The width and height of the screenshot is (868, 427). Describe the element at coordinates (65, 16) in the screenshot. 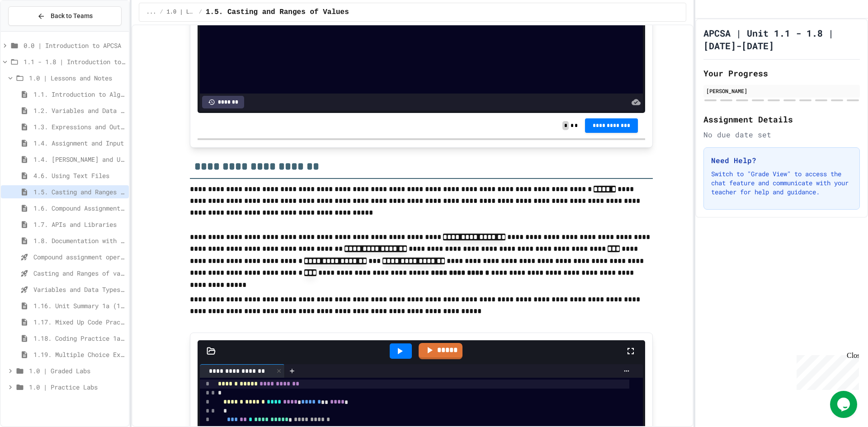

I see `button: Back to Teams` at that location.